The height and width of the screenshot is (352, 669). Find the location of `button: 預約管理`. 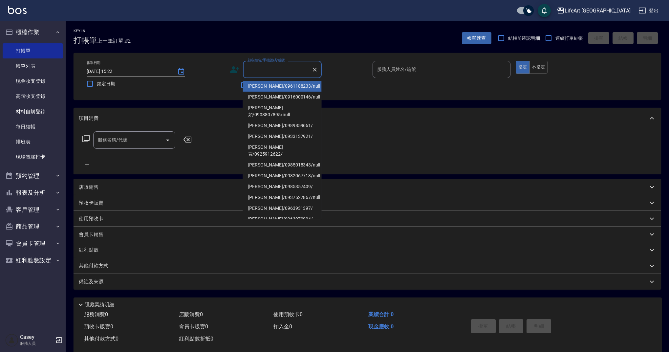

button: 預約管理 is located at coordinates (33, 176).